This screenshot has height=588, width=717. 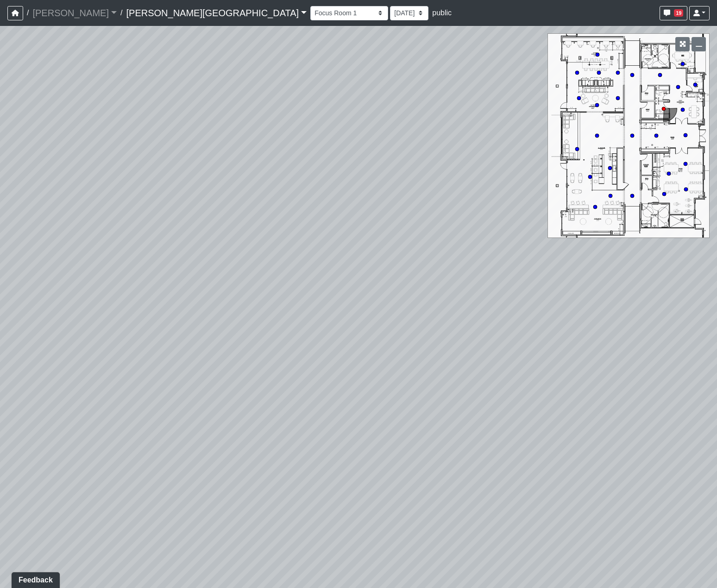 What do you see at coordinates (442, 12) in the screenshot?
I see `span: public` at bounding box center [442, 12].